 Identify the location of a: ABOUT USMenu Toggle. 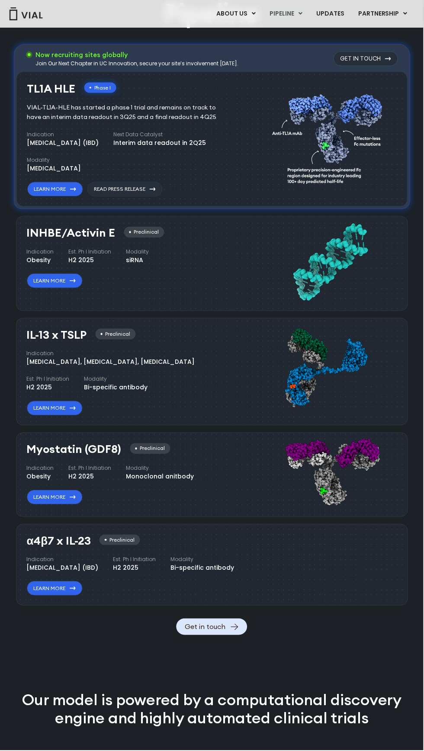
(236, 14).